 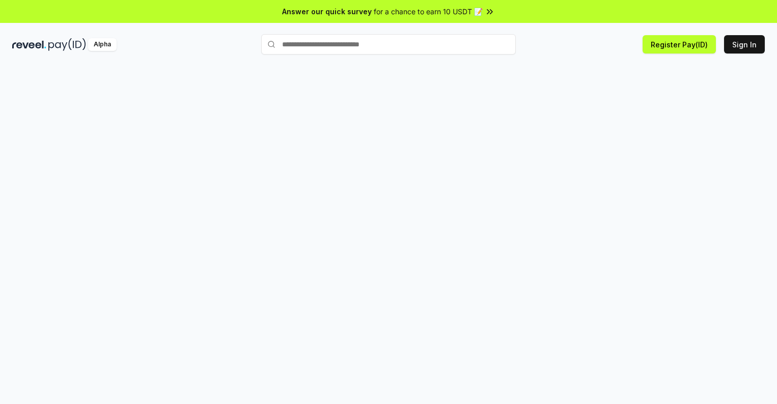 I want to click on button: Sign In, so click(x=745, y=44).